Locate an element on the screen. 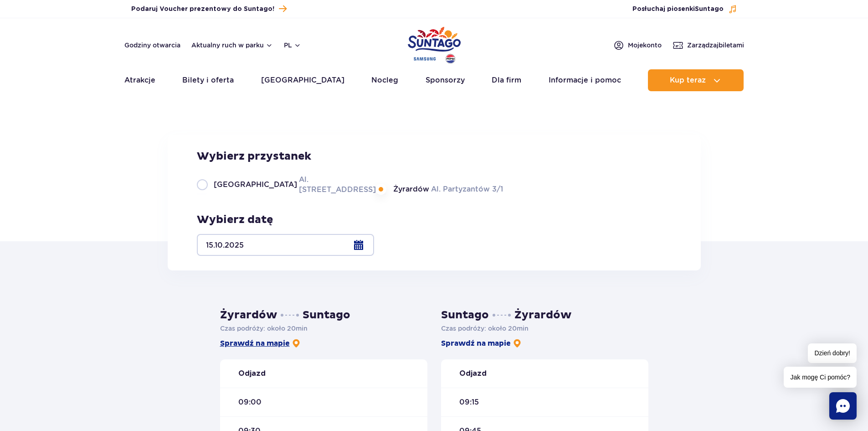 The image size is (868, 431). button: Kup teraz is located at coordinates (696, 80).